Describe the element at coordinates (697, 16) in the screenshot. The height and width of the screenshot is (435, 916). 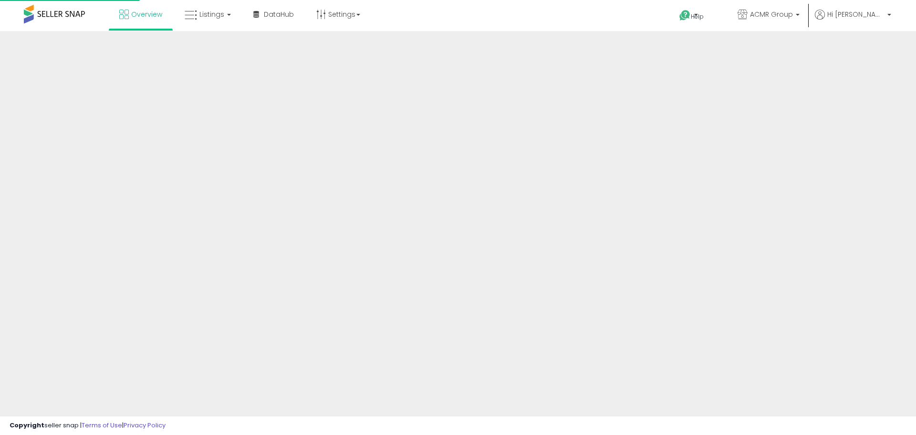
I see `span: Help` at that location.